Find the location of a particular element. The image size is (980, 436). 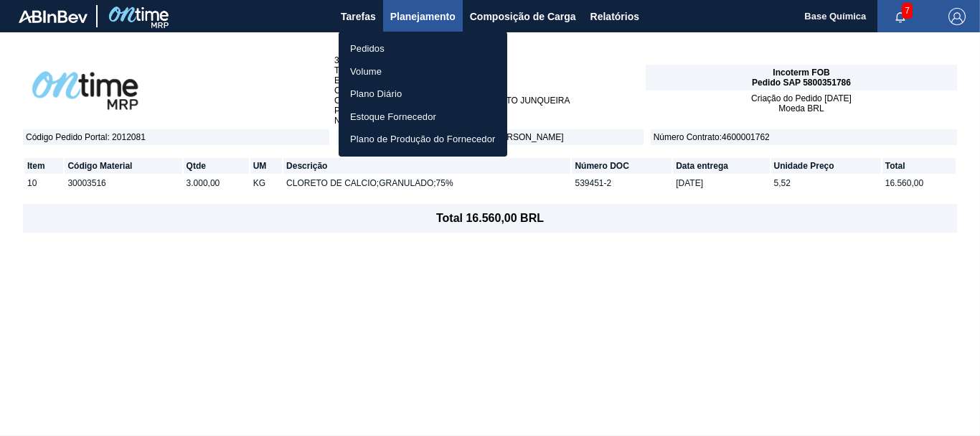

a: Volume is located at coordinates (423, 71).